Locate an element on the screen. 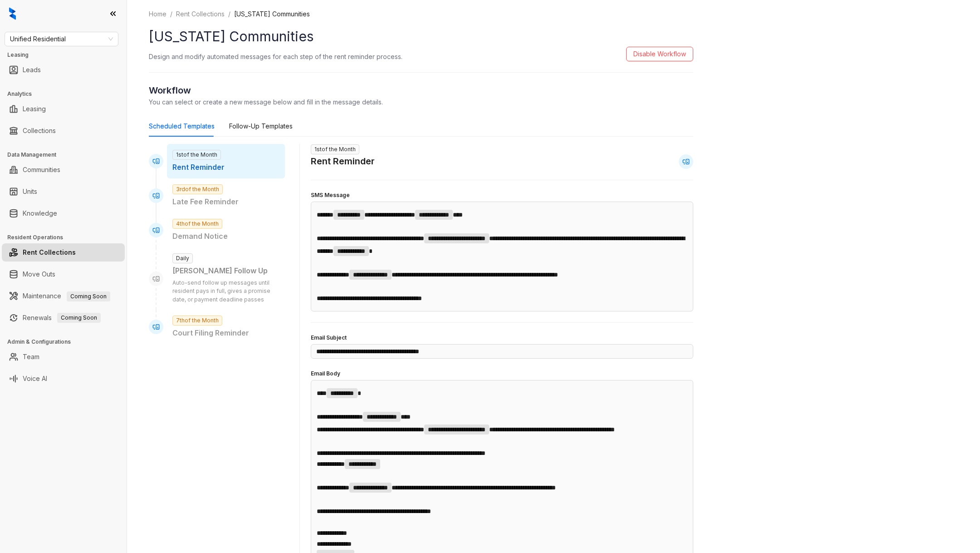 This screenshot has height=553, width=980. a: Home is located at coordinates (158, 14).